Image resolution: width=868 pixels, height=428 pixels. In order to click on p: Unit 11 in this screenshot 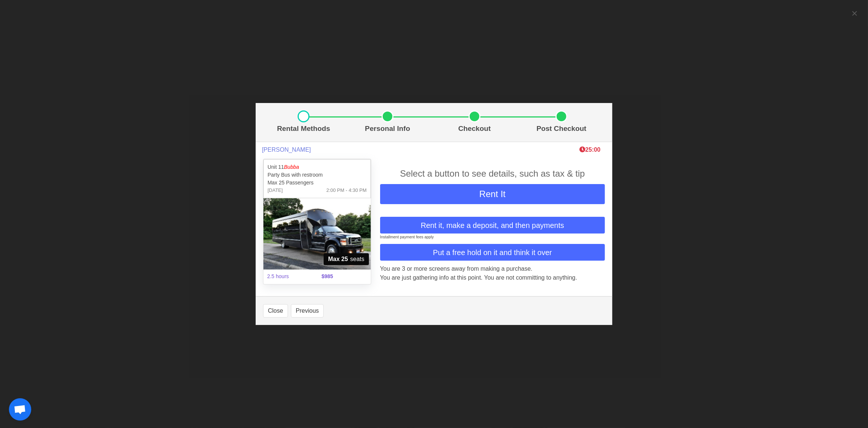, I will do `click(317, 167)`.